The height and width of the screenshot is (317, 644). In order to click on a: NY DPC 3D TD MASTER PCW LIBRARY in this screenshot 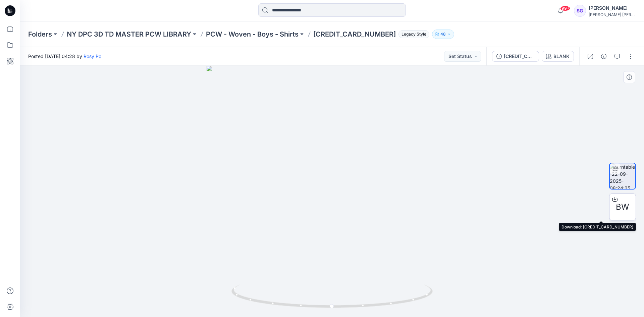, I will do `click(129, 34)`.